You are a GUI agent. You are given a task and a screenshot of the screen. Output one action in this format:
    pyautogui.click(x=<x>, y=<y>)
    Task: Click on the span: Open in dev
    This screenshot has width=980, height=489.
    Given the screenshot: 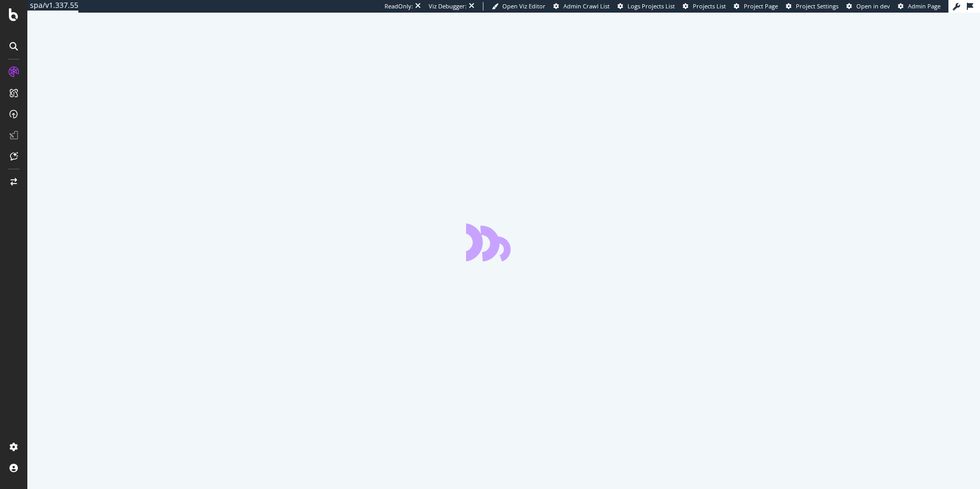 What is the action you would take?
    pyautogui.click(x=873, y=5)
    